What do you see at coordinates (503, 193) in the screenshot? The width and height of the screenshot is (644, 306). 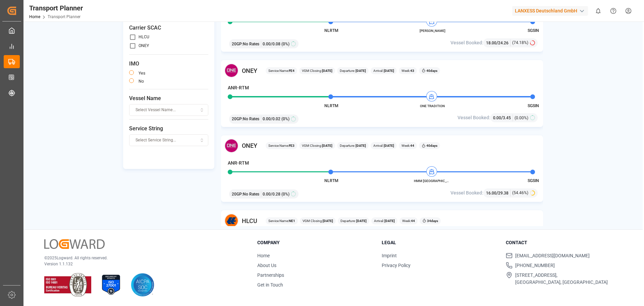 I see `span: 29.38` at bounding box center [503, 193].